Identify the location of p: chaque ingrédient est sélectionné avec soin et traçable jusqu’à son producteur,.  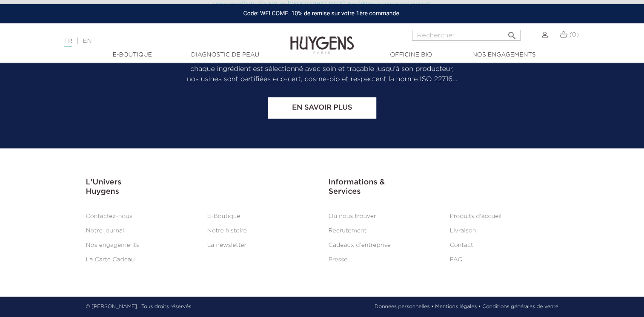
(322, 69).